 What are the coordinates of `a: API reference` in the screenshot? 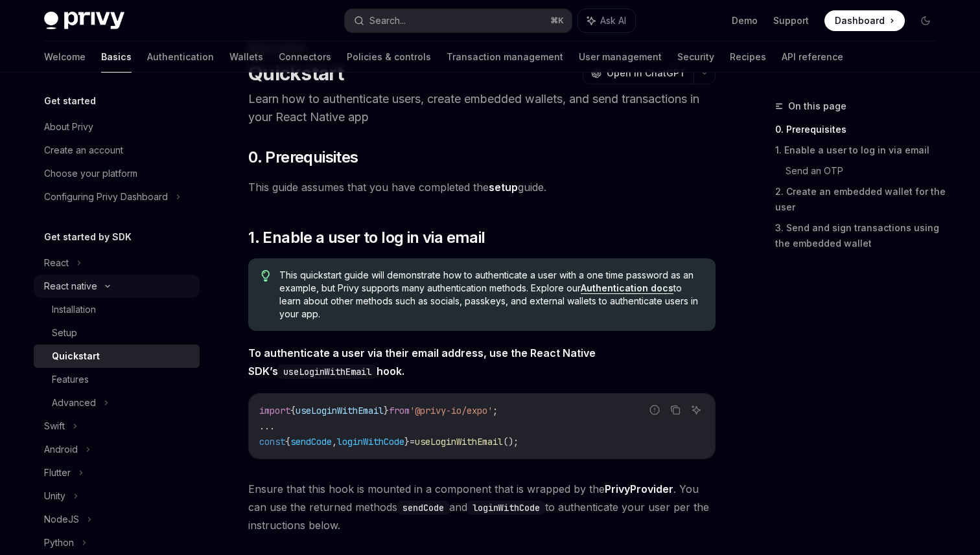 It's located at (812, 57).